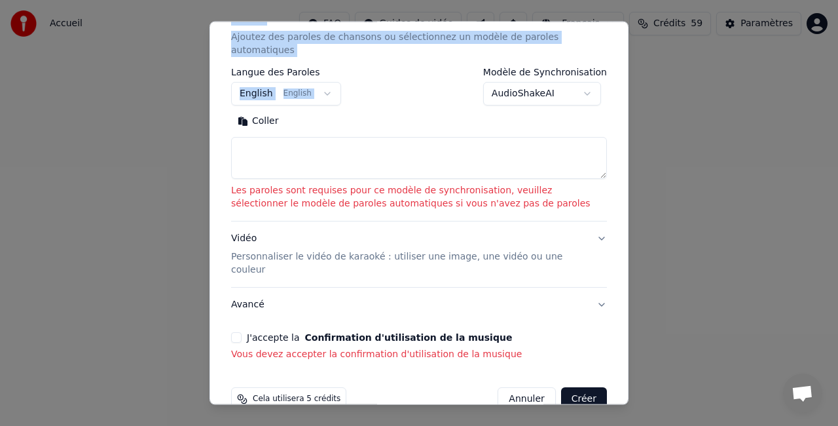 The width and height of the screenshot is (838, 426). Describe the element at coordinates (286, 72) in the screenshot. I see `label: Langue des Paroles` at that location.